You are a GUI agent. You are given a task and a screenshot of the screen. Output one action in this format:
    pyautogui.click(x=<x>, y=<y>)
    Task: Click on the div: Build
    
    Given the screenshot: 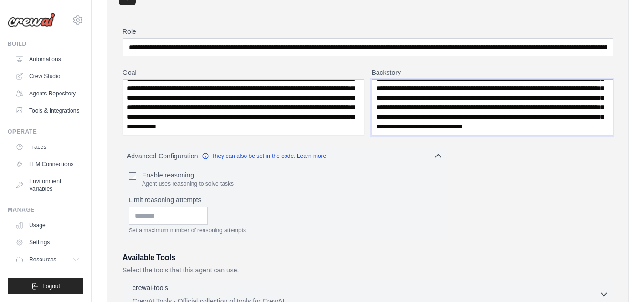 What is the action you would take?
    pyautogui.click(x=45, y=44)
    